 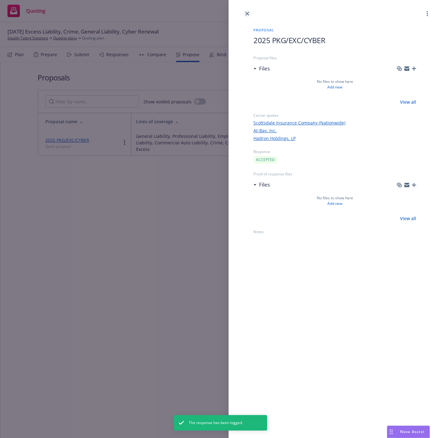 What do you see at coordinates (265, 160) in the screenshot?
I see `span: ACCEPTED` at bounding box center [265, 160].